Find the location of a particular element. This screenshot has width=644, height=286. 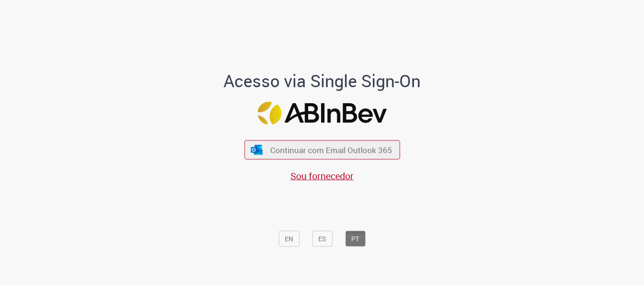

img: Logo ABInBev is located at coordinates (322, 113).